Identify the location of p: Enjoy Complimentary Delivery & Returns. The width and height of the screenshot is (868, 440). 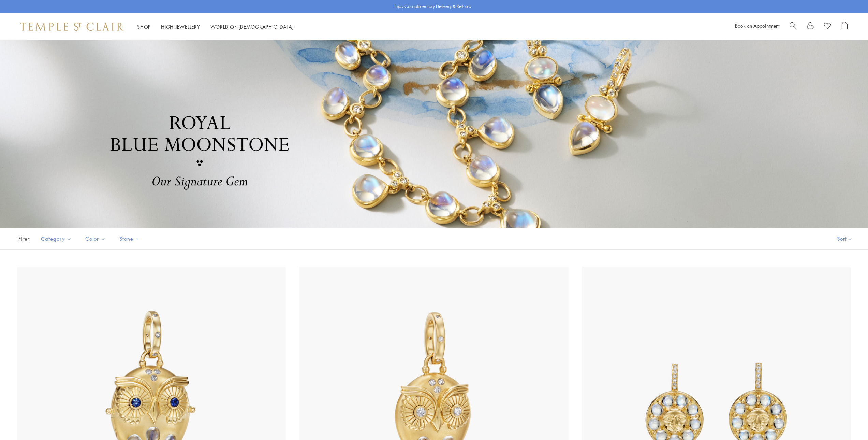
(432, 7).